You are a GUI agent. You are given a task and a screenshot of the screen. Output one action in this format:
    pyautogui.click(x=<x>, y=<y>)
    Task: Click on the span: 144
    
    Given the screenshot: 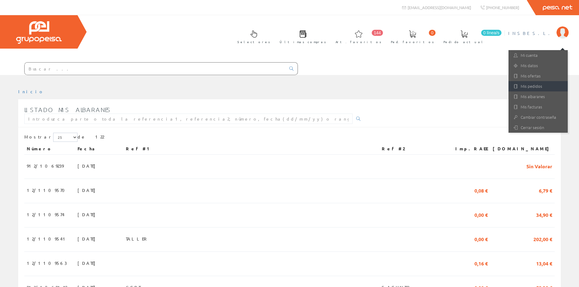 What is the action you would take?
    pyautogui.click(x=377, y=33)
    